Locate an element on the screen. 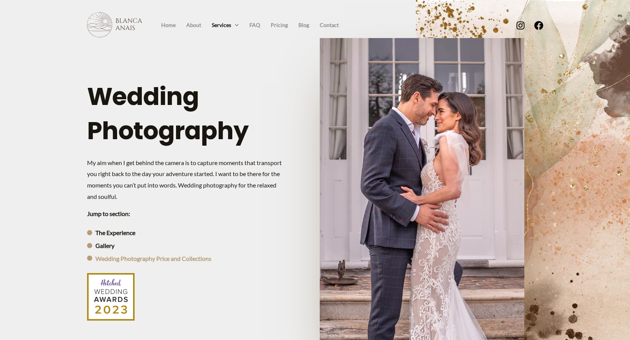 Image resolution: width=630 pixels, height=340 pixels. a: Facebook is located at coordinates (539, 25).